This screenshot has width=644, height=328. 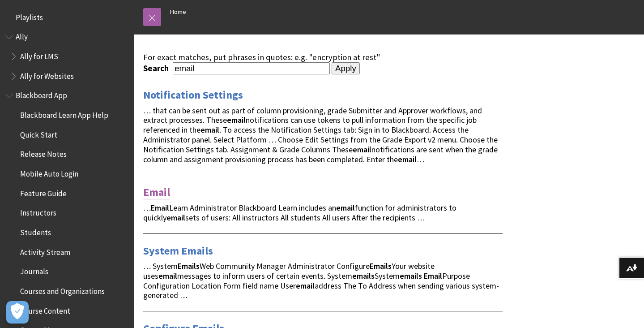 What do you see at coordinates (178, 12) in the screenshot?
I see `a: Home` at bounding box center [178, 12].